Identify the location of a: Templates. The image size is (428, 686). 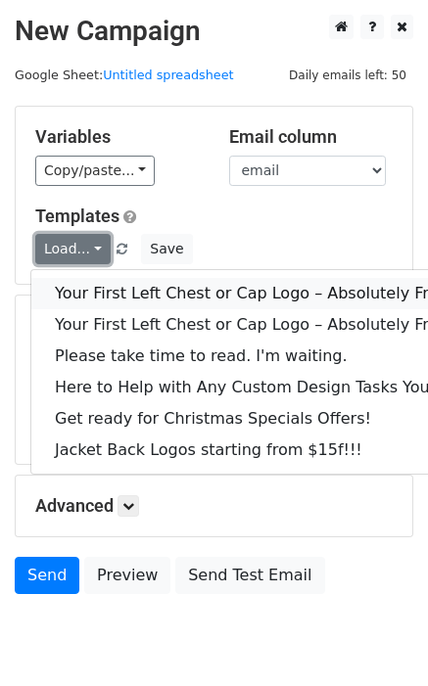
(77, 215).